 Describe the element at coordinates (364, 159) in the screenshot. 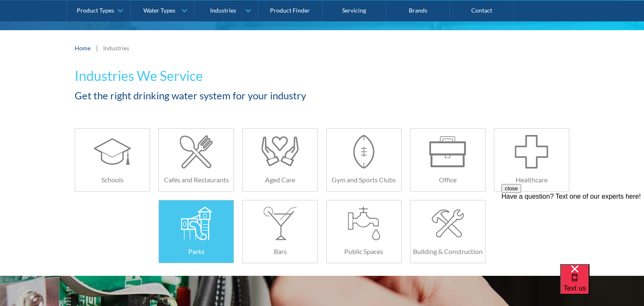

I see `a: Gym and Sports Clubs` at that location.